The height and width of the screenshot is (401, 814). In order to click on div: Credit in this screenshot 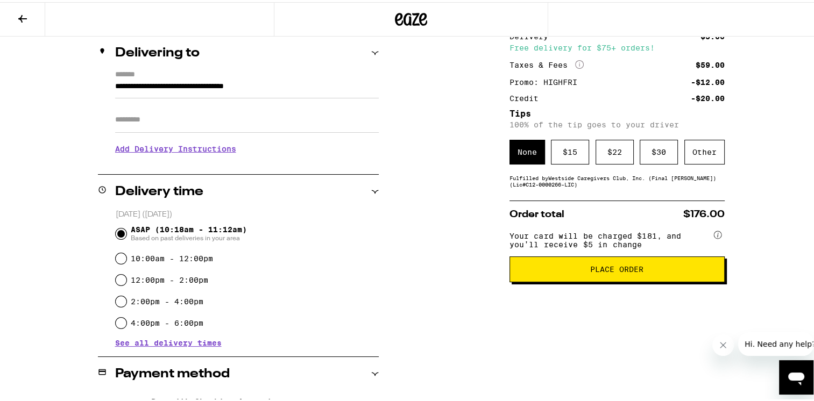, I will do `click(527, 96)`.